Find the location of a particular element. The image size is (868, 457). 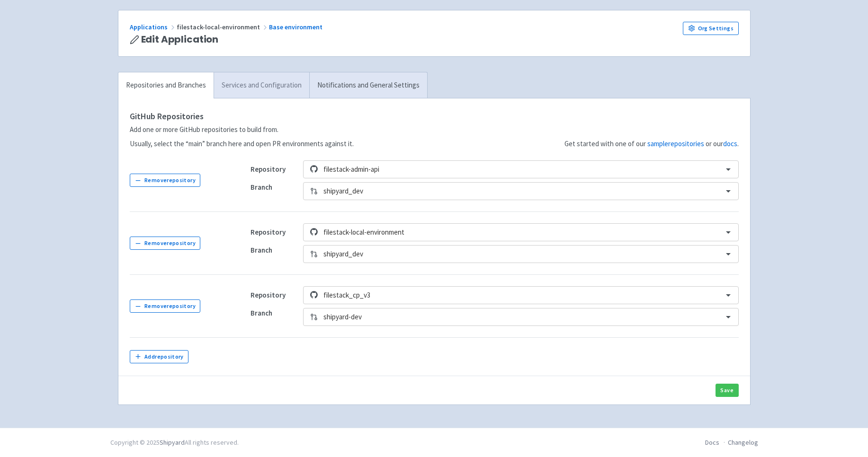

button: Addrepository is located at coordinates (159, 357).